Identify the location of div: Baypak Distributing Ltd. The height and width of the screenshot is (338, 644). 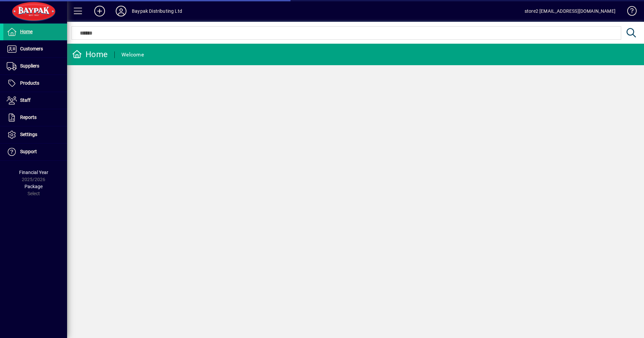
(157, 11).